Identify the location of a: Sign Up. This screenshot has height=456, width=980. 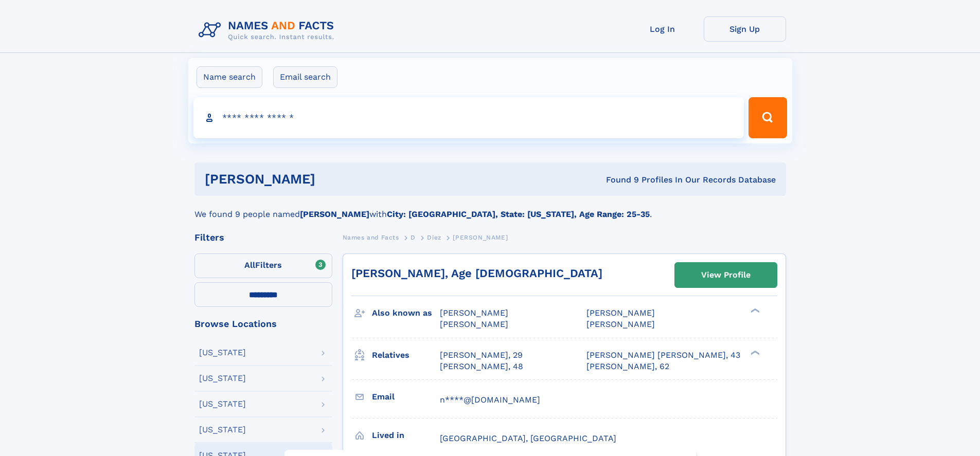
(745, 29).